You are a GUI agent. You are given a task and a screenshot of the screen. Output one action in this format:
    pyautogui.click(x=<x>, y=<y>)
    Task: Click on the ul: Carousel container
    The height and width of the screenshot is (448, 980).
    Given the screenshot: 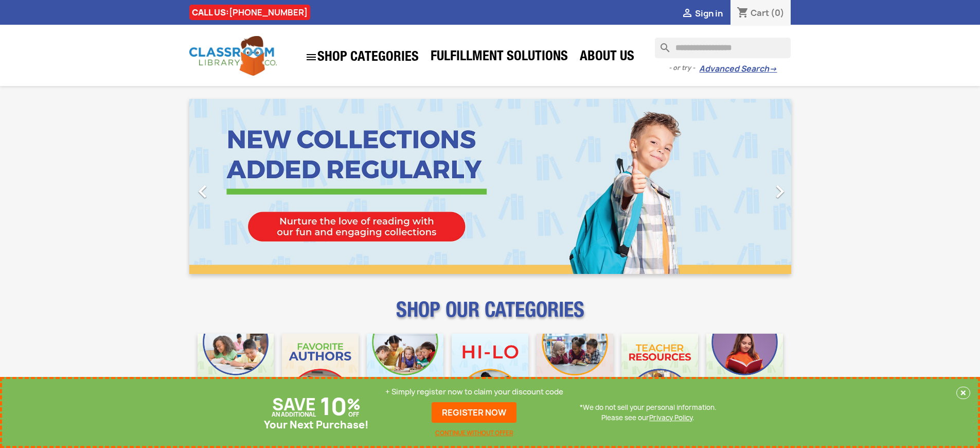 What is the action you would take?
    pyautogui.click(x=490, y=186)
    